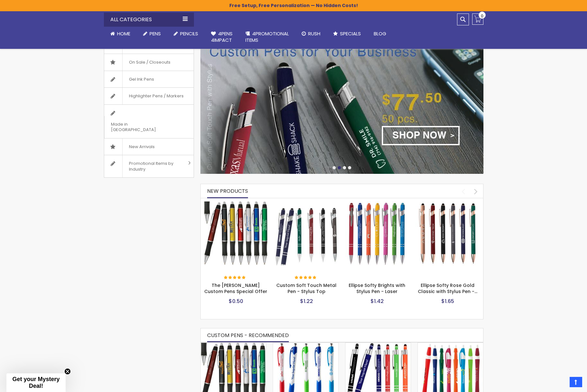  I want to click on a: Highlighter Pens / Markers, so click(149, 96).